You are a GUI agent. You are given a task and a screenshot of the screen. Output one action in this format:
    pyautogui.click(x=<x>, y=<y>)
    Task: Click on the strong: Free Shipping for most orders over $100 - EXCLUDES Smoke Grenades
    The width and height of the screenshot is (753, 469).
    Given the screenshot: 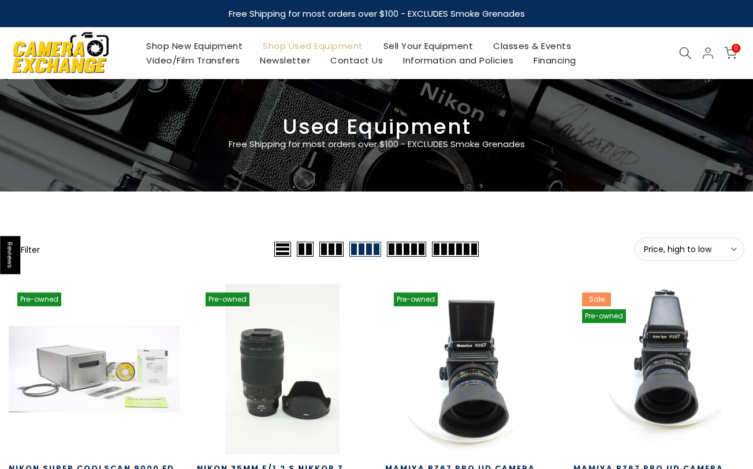 What is the action you would take?
    pyautogui.click(x=376, y=13)
    